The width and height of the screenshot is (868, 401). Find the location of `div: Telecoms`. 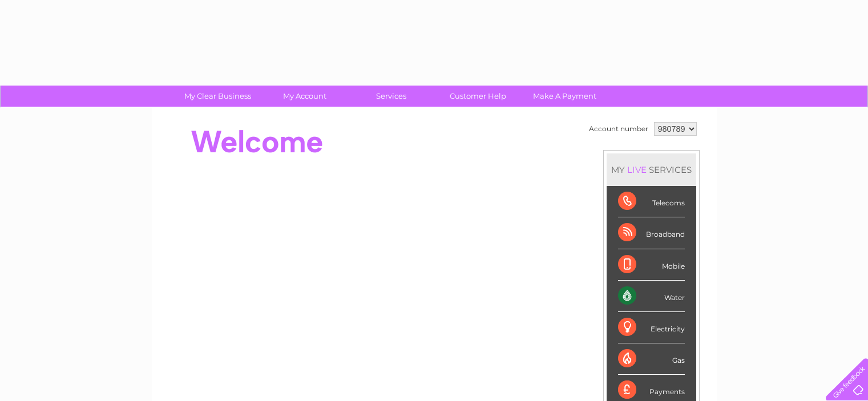

div: Telecoms is located at coordinates (651, 201).